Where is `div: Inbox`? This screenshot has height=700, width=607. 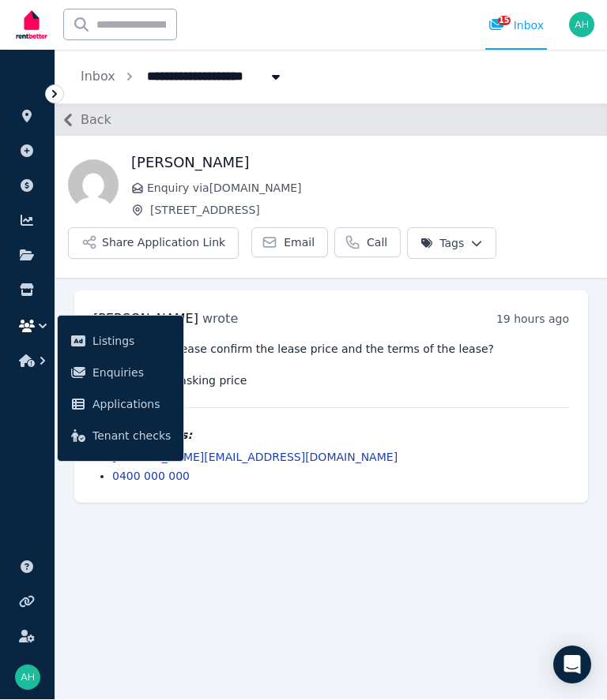 div: Inbox is located at coordinates (515, 26).